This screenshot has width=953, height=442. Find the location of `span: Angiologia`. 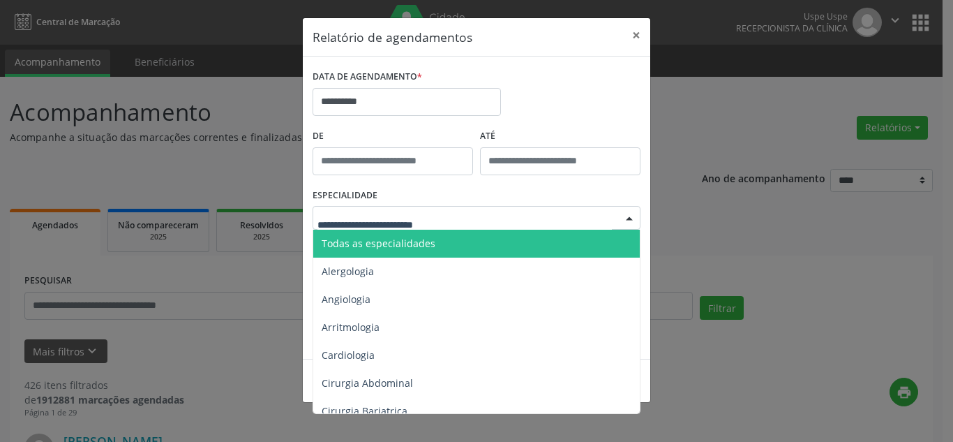

span: Angiologia is located at coordinates (346, 299).